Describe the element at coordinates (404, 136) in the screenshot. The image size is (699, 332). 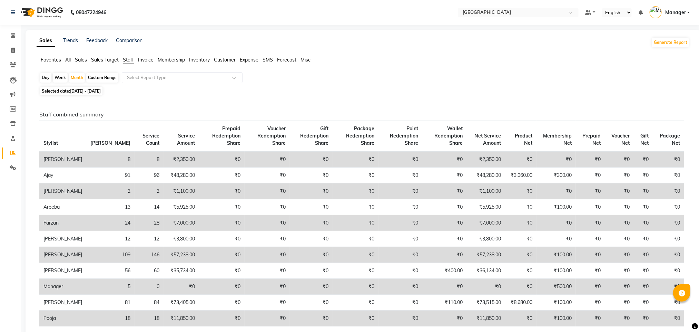
I see `span: Point Redemption Share` at that location.